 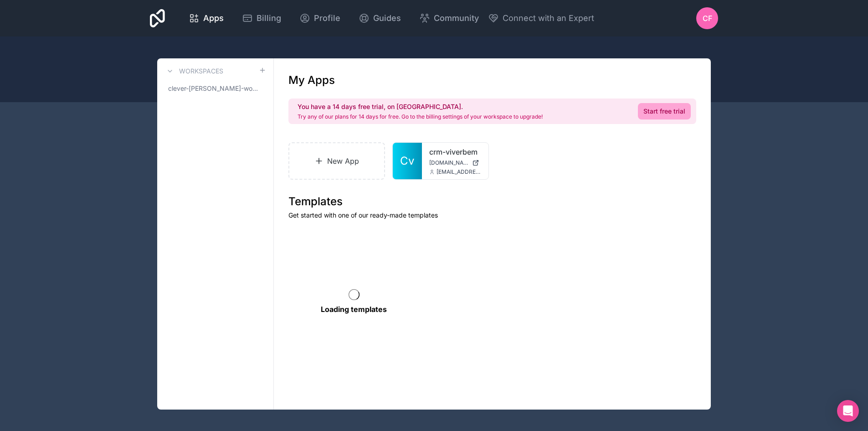 What do you see at coordinates (848, 411) in the screenshot?
I see `div: Open Intercom Messenger` at bounding box center [848, 411].